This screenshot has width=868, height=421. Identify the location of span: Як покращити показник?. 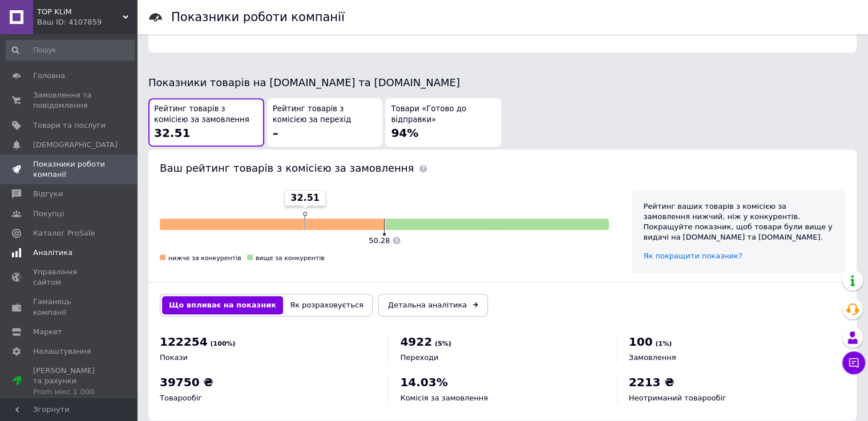
(692, 256).